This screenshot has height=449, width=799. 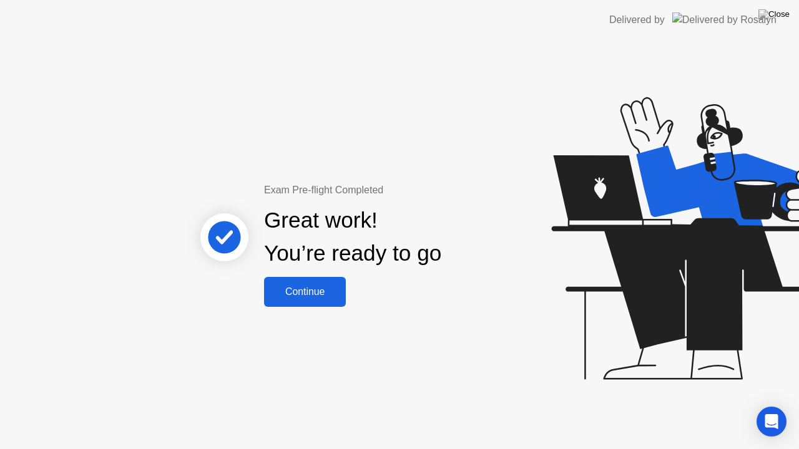 I want to click on button: Continue, so click(x=305, y=292).